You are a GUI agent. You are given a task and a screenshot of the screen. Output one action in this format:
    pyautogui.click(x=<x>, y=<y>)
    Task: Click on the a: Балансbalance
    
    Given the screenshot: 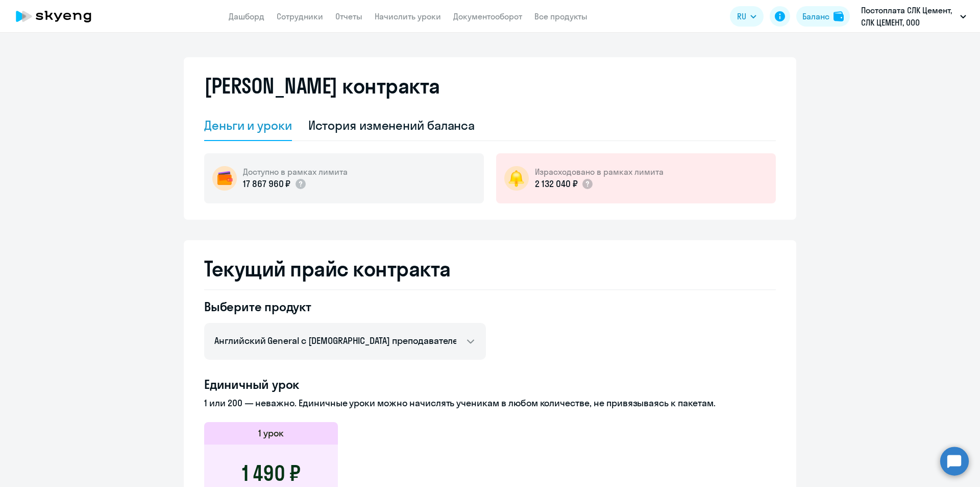 What is the action you would take?
    pyautogui.click(x=823, y=16)
    